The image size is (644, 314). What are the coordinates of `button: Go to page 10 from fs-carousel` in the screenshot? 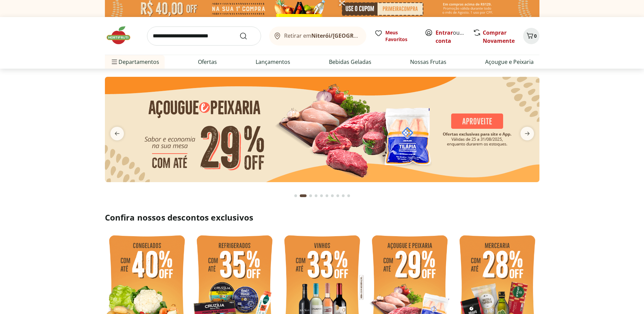 It's located at (348, 196).